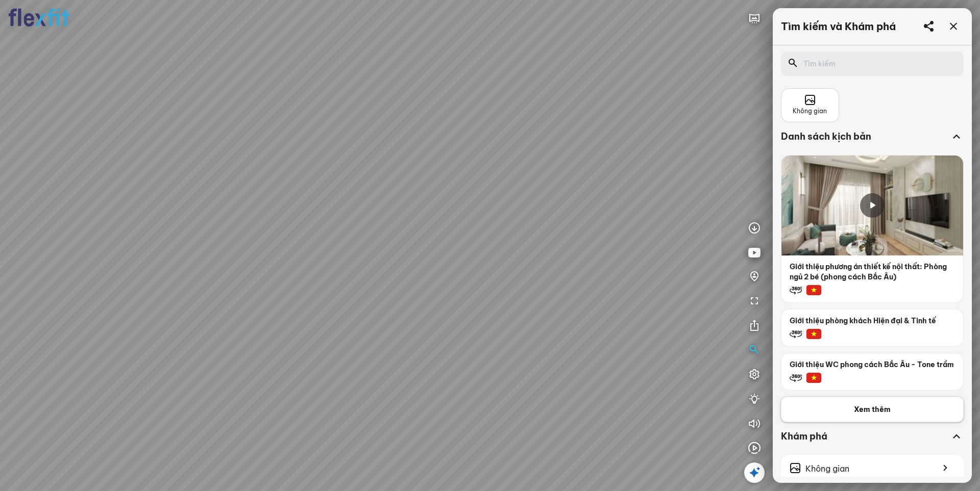 The image size is (980, 491). Describe the element at coordinates (872, 361) in the screenshot. I see `p: Giới thiệu WC phong cách Bắc Âu - Tone trầm` at that location.